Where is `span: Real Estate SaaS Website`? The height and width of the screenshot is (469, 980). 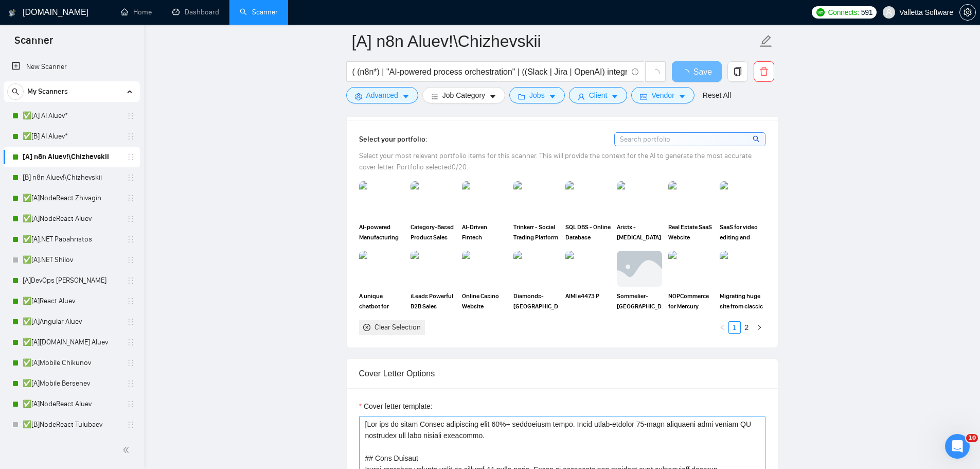 span: Real Estate SaaS Website is located at coordinates (691, 232).